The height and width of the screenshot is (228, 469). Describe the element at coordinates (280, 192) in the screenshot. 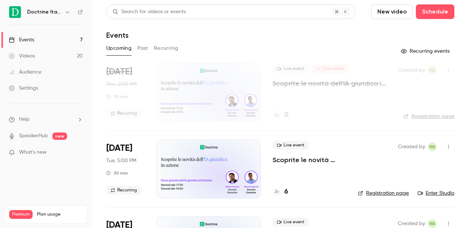

I see `a: 6` at that location.